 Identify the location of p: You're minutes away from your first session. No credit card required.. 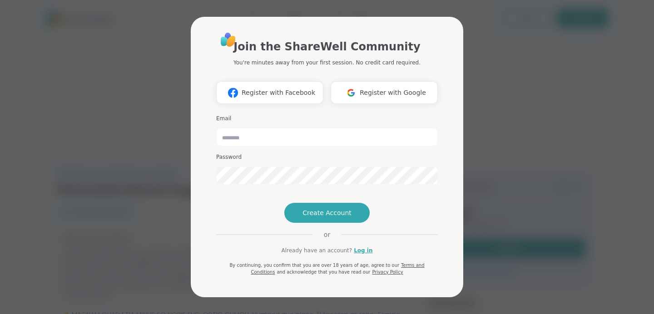
(327, 63).